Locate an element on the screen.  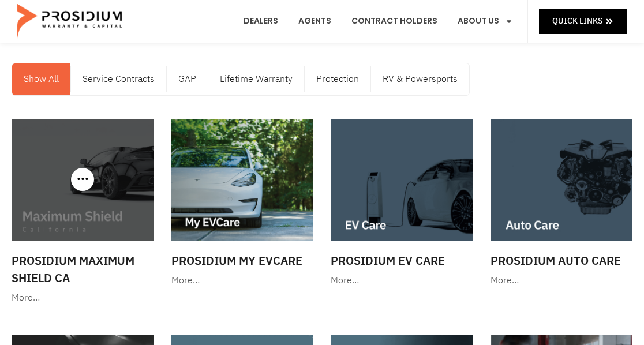
a: Prosidium EV Care More… is located at coordinates (402, 204).